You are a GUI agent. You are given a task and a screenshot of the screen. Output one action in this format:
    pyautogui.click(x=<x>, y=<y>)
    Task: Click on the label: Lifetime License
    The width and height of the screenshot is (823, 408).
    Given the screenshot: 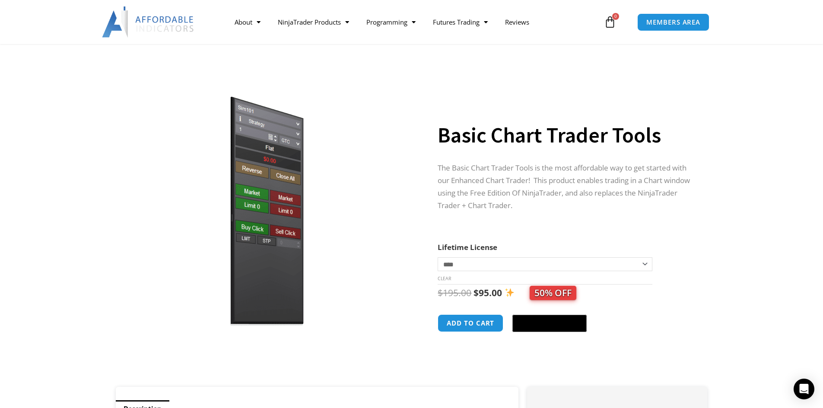 What is the action you would take?
    pyautogui.click(x=467, y=247)
    